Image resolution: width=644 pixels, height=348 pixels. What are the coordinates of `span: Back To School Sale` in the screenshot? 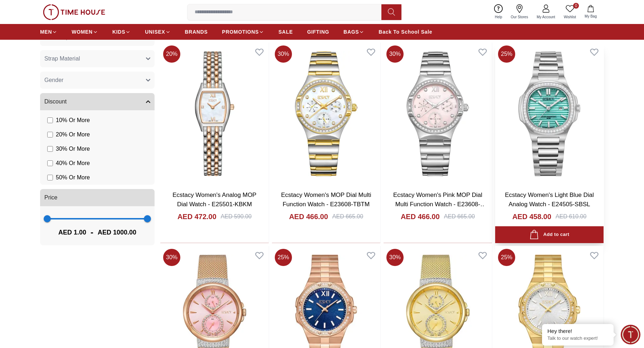 It's located at (405, 32).